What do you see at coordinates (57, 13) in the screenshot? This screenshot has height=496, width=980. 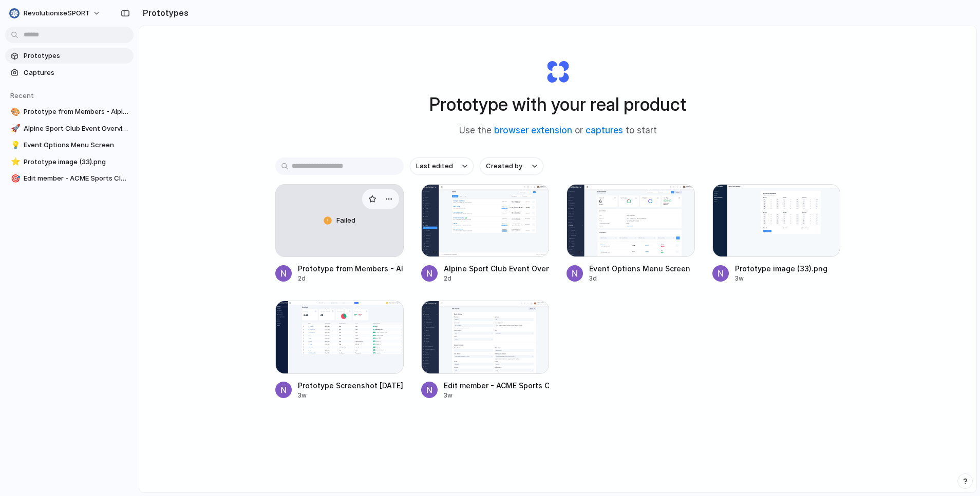 I see `span: revolutioniseSPORT` at bounding box center [57, 13].